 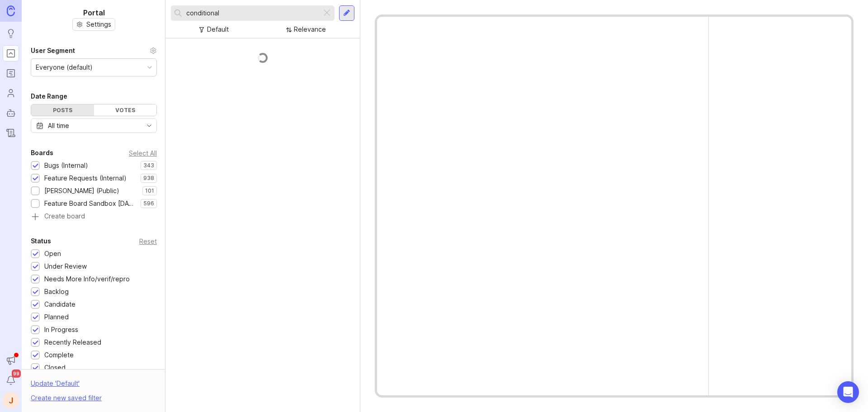 I want to click on img: Canny Home, so click(x=11, y=11).